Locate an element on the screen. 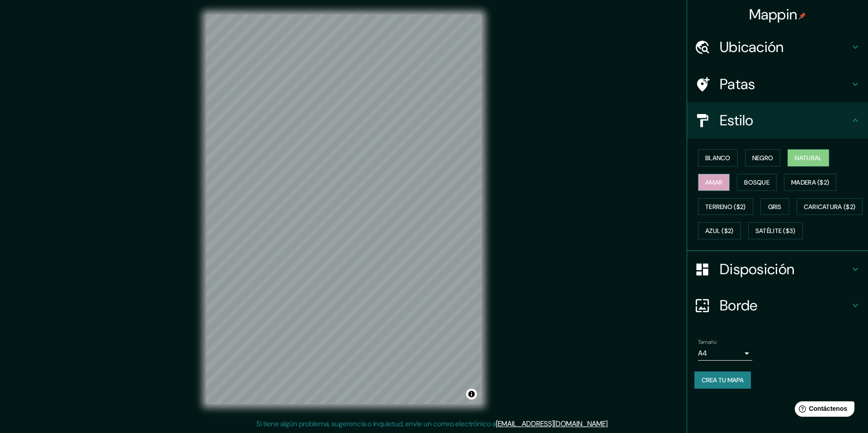 This screenshot has width=868, height=433. button: Activar o desactivar atribución is located at coordinates (472, 394).